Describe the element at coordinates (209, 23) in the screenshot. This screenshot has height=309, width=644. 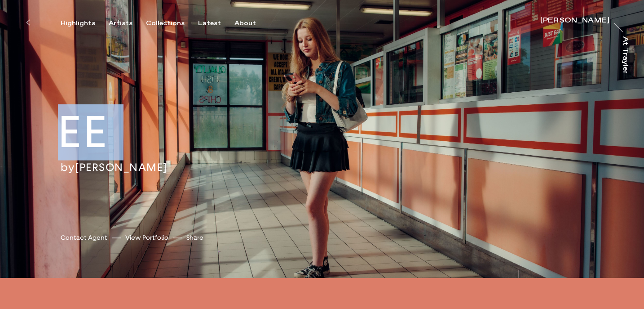
I see `div: Latest` at that location.